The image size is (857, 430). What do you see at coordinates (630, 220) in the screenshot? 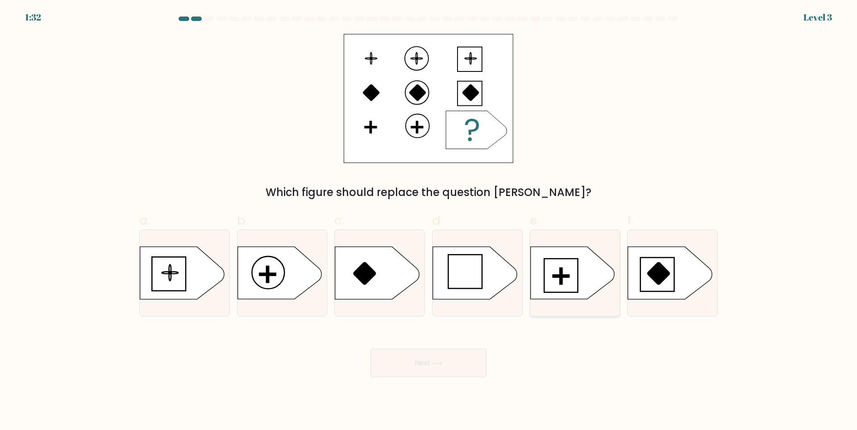
I see `span: f.` at bounding box center [630, 220].